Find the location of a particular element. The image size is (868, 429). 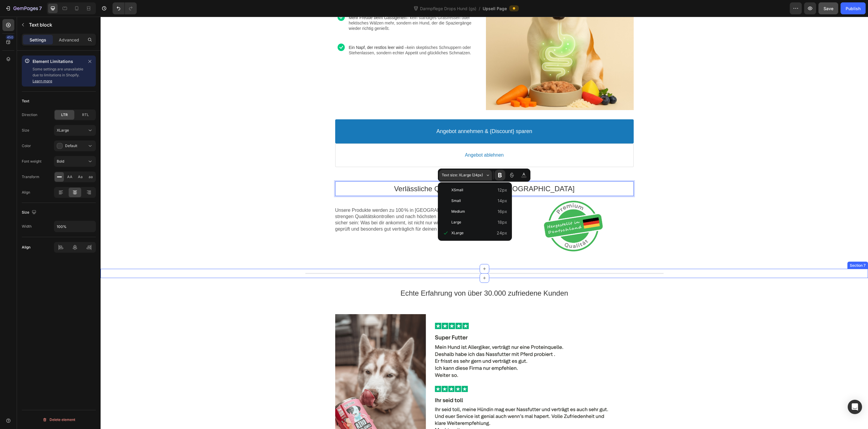

input: Auto is located at coordinates (75, 227).